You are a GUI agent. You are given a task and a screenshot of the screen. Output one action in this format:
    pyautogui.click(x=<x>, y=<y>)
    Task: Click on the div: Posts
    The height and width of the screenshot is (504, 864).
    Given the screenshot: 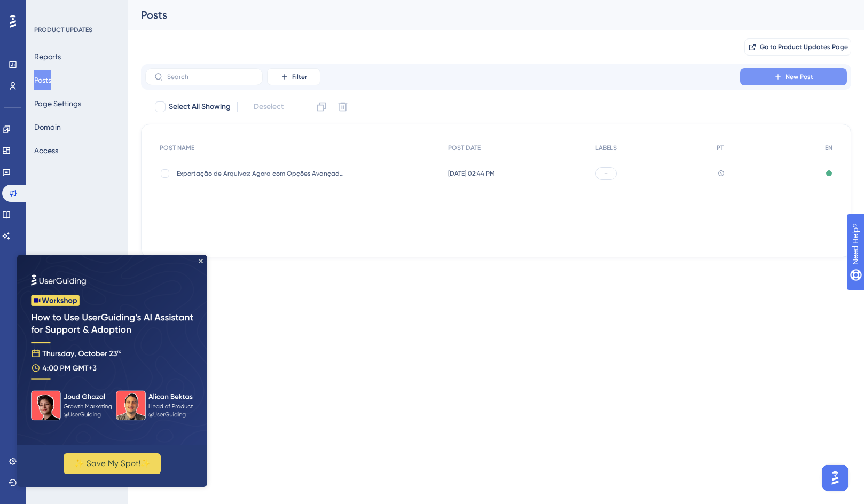 What is the action you would take?
    pyautogui.click(x=483, y=15)
    